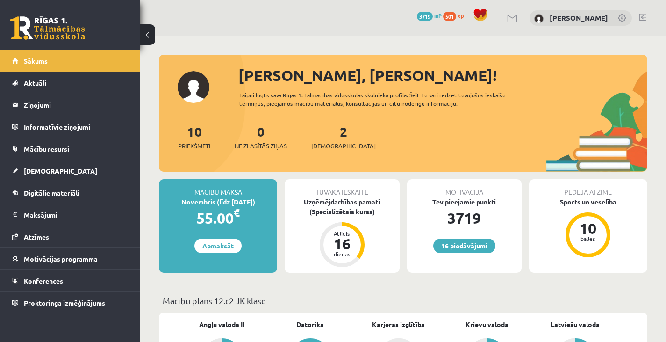 This screenshot has height=342, width=666. I want to click on div: Mācību maksa, so click(218, 188).